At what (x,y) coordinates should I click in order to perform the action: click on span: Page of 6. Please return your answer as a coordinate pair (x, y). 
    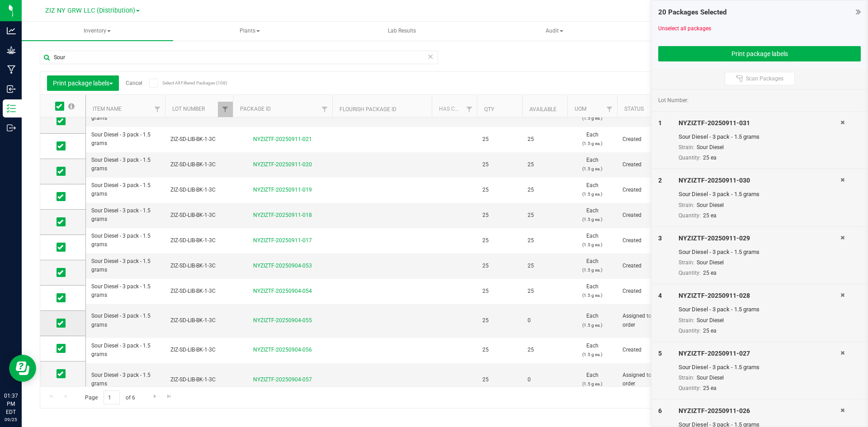
    Looking at the image, I should click on (110, 397).